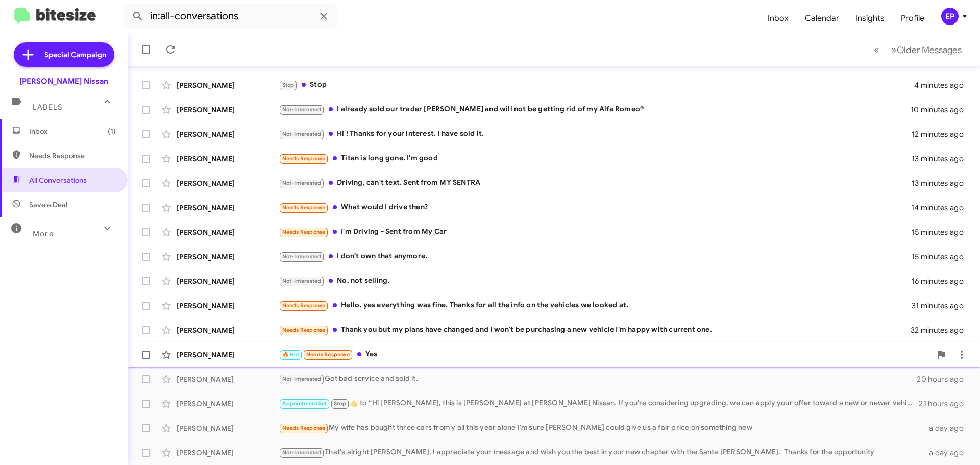 The width and height of the screenshot is (980, 465). Describe the element at coordinates (596, 158) in the screenshot. I see `div: Titan is long gone. I'm good` at that location.